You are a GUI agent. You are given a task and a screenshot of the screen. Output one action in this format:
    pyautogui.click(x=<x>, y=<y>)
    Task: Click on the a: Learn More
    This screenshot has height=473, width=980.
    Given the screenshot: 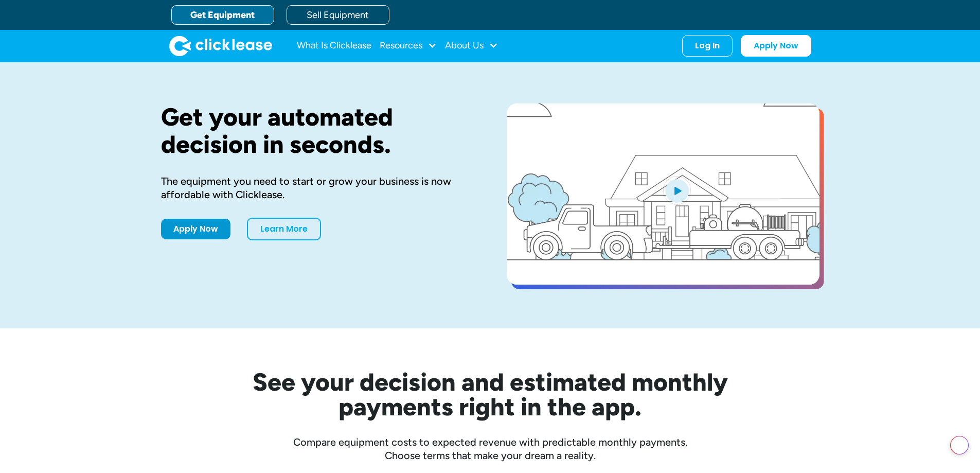 What is the action you would take?
    pyautogui.click(x=284, y=229)
    